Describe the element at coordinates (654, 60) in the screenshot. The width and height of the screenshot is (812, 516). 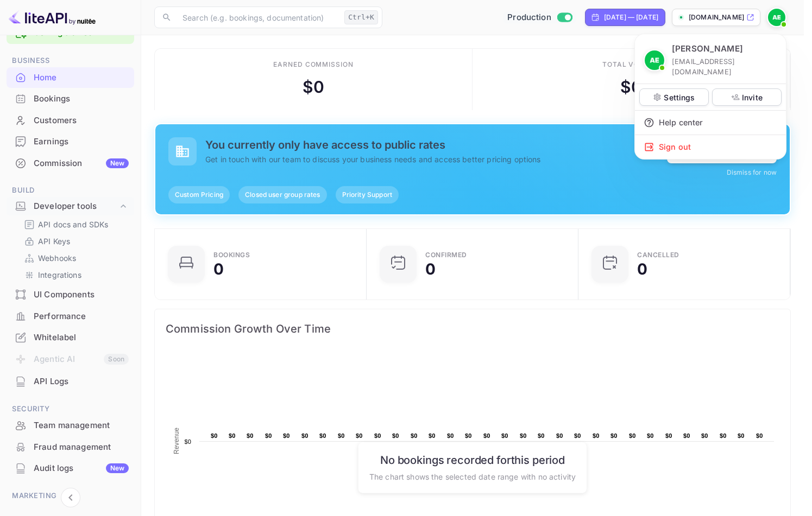
I see `img: Amine ELWADI` at that location.